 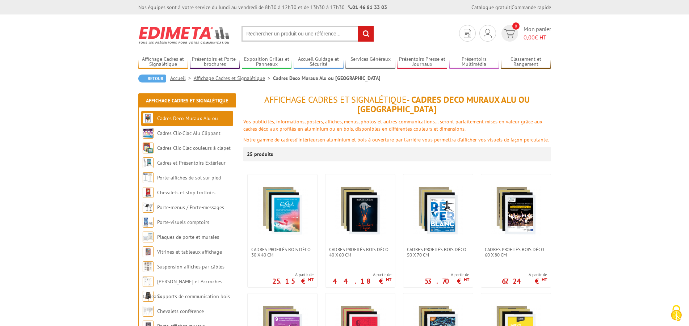 I want to click on a: Porte-visuels comptoirs, so click(x=183, y=222).